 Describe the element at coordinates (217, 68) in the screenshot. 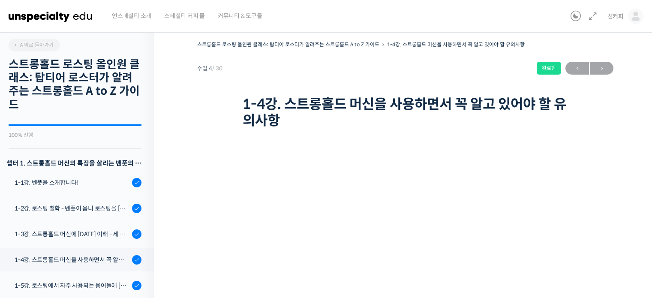

I see `span: / 30` at that location.